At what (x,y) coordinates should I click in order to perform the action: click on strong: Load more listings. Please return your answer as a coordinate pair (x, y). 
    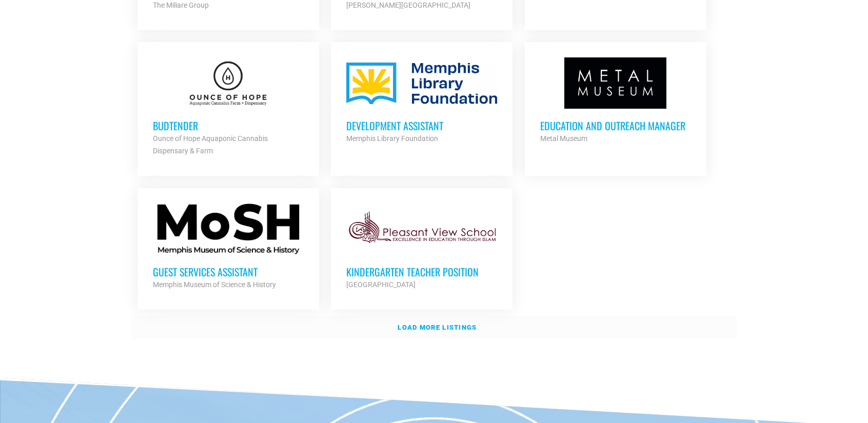
    Looking at the image, I should click on (437, 328).